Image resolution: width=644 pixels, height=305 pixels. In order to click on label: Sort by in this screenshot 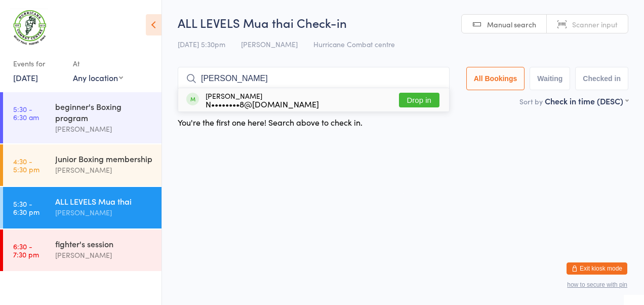, I will do `click(531, 101)`.